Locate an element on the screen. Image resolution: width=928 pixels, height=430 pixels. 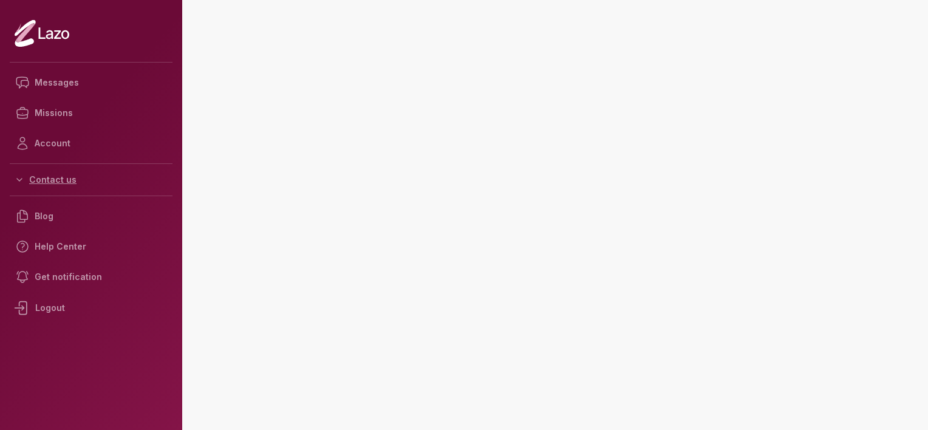
a: Missions is located at coordinates (91, 113).